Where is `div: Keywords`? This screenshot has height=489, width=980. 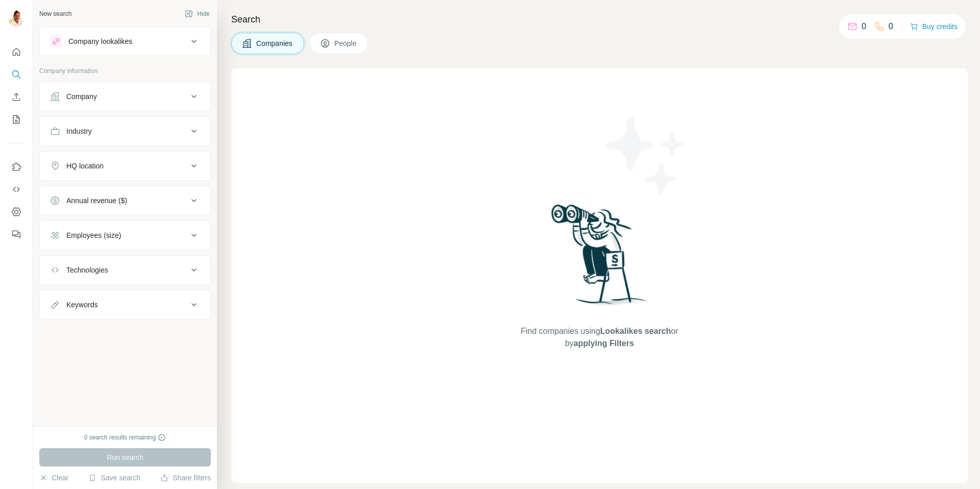
div: Keywords is located at coordinates (81, 305).